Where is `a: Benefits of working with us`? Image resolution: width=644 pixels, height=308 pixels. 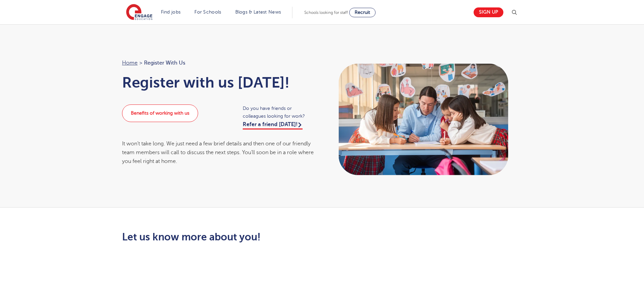 a: Benefits of working with us is located at coordinates (160, 113).